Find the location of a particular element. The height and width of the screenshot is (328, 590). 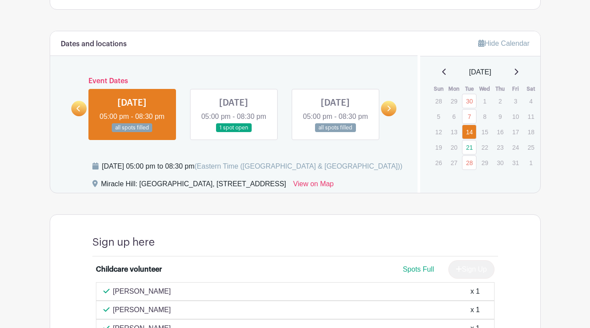

th: Mon is located at coordinates (454, 89).